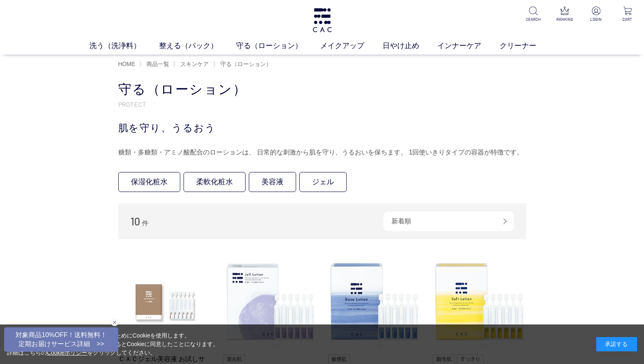  Describe the element at coordinates (323, 20) in the screenshot. I see `img: logo` at that location.